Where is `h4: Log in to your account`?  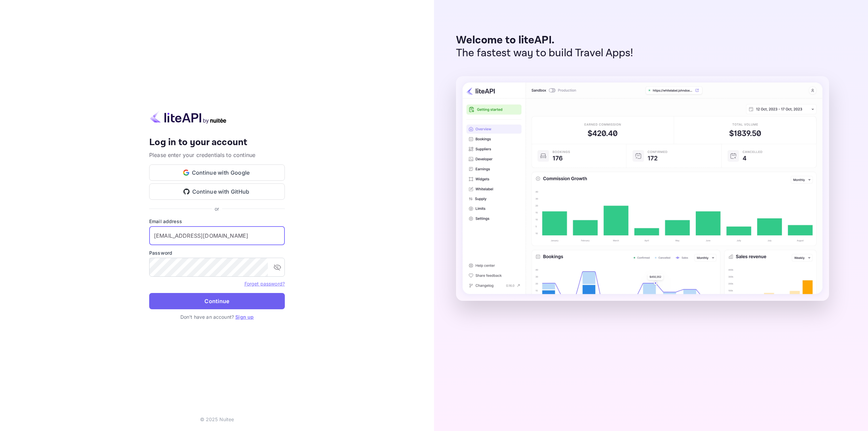 h4: Log in to your account is located at coordinates (217, 142).